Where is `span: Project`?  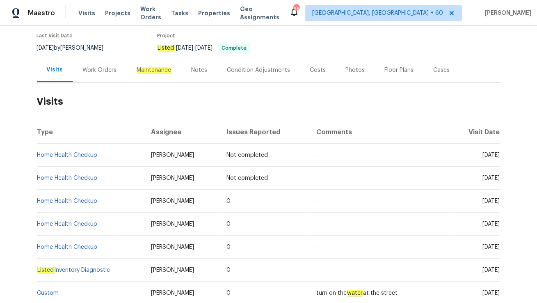 span: Project is located at coordinates (167, 36).